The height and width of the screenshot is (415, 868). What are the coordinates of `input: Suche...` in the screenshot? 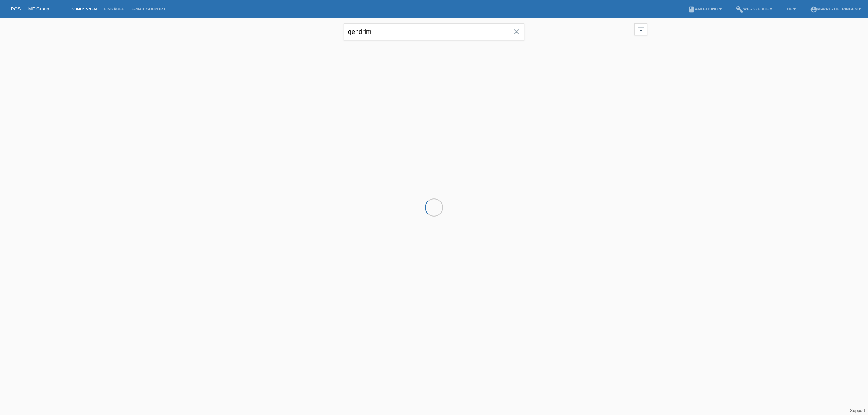 It's located at (434, 31).